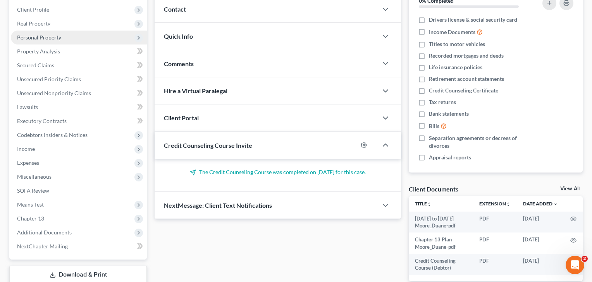 This screenshot has width=592, height=282. Describe the element at coordinates (442, 102) in the screenshot. I see `span: Tax returns` at that location.